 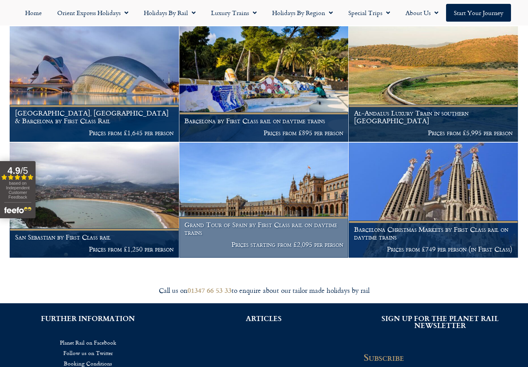 I want to click on h1: Grand Tour of Spain by First Class rail on daytime trains, so click(x=263, y=228).